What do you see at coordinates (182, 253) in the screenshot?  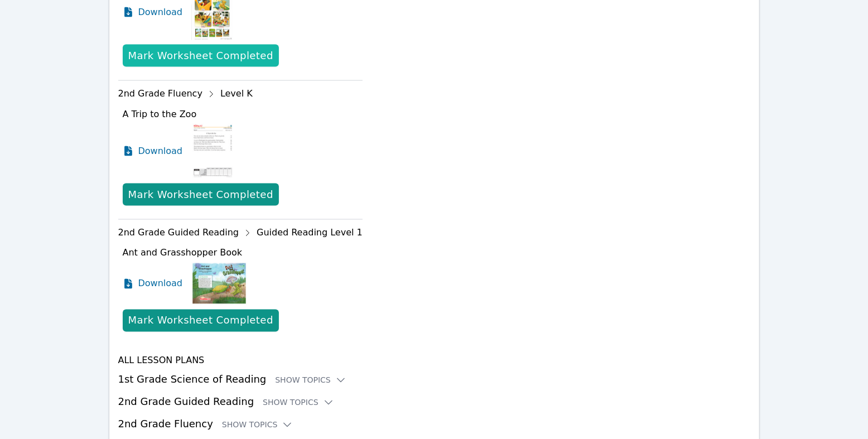 I see `span: Ant and Grasshopper Book` at bounding box center [182, 253].